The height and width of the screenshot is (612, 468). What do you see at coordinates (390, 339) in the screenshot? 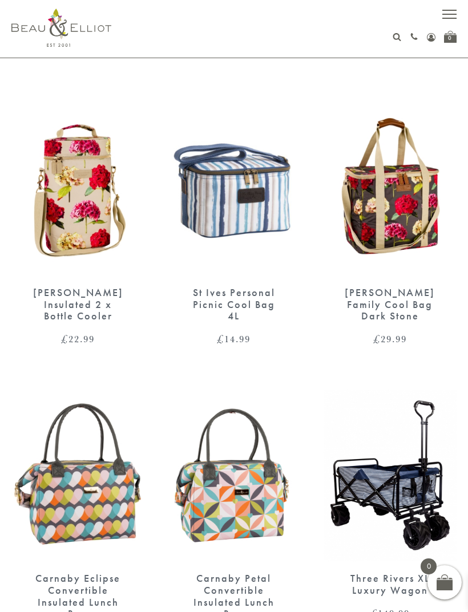
I see `bdi: 29.99` at bounding box center [390, 339].